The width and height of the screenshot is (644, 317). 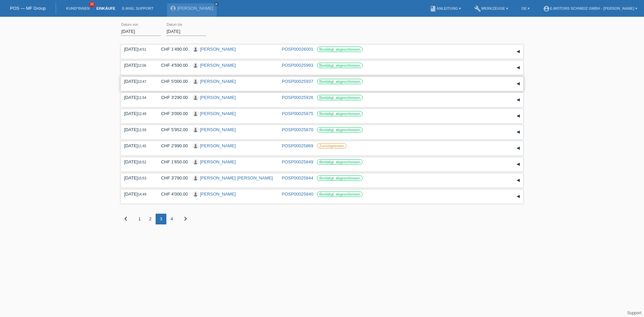 What do you see at coordinates (142, 162) in the screenshot?
I see `span: 16:52` at bounding box center [142, 162].